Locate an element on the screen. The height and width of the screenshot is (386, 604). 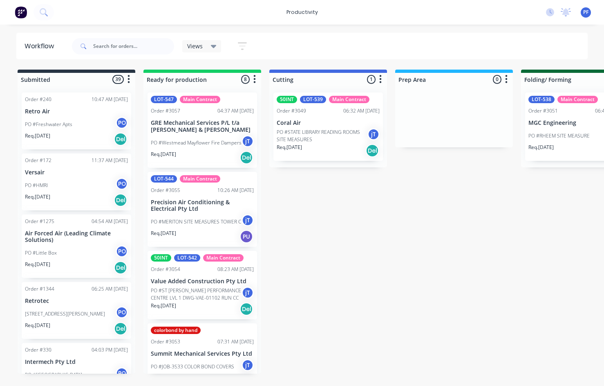
div: Order #3049 is located at coordinates (292, 111).